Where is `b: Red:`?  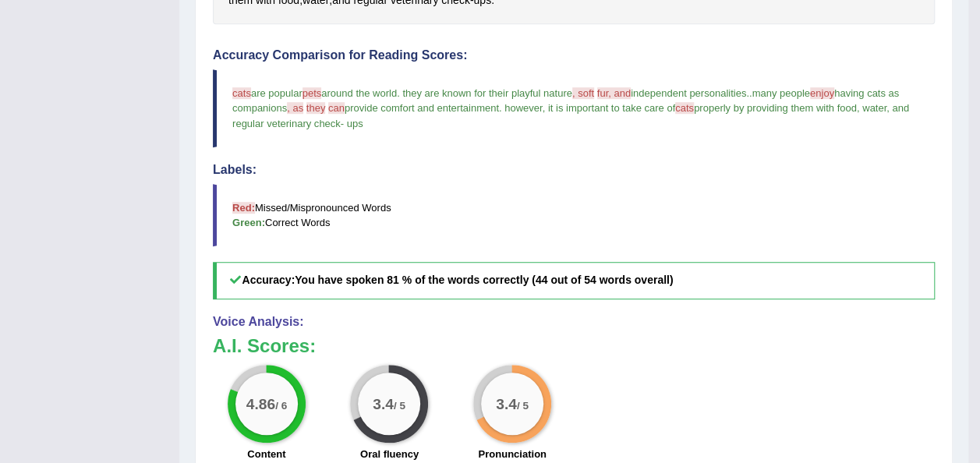 b: Red: is located at coordinates (243, 208).